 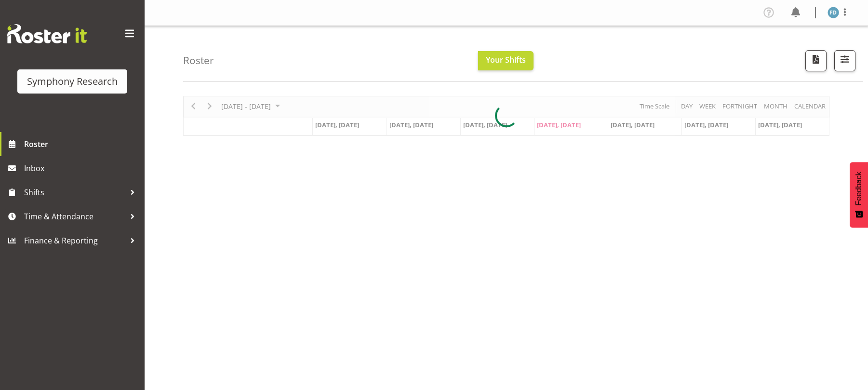 I want to click on span: Inbox, so click(x=82, y=168).